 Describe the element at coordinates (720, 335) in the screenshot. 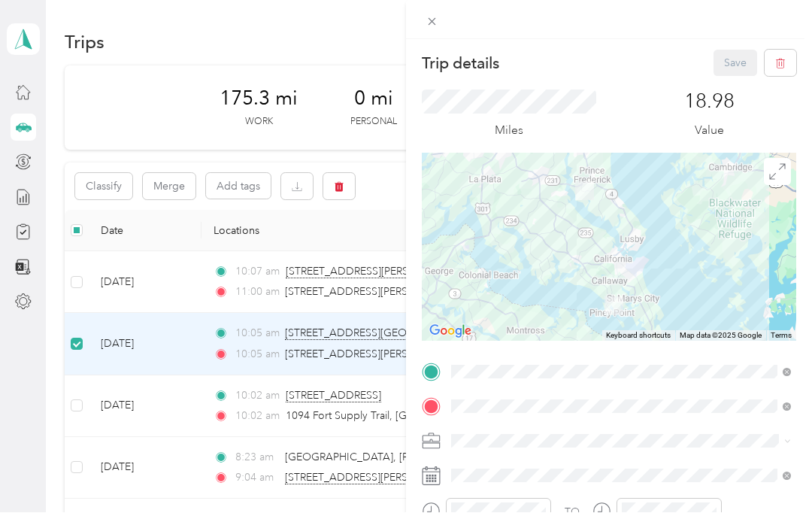

I see `span: Map data ©2025 Google` at that location.